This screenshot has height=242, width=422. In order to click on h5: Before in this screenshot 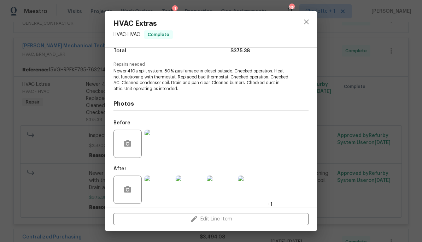, I will do `click(122, 123)`.